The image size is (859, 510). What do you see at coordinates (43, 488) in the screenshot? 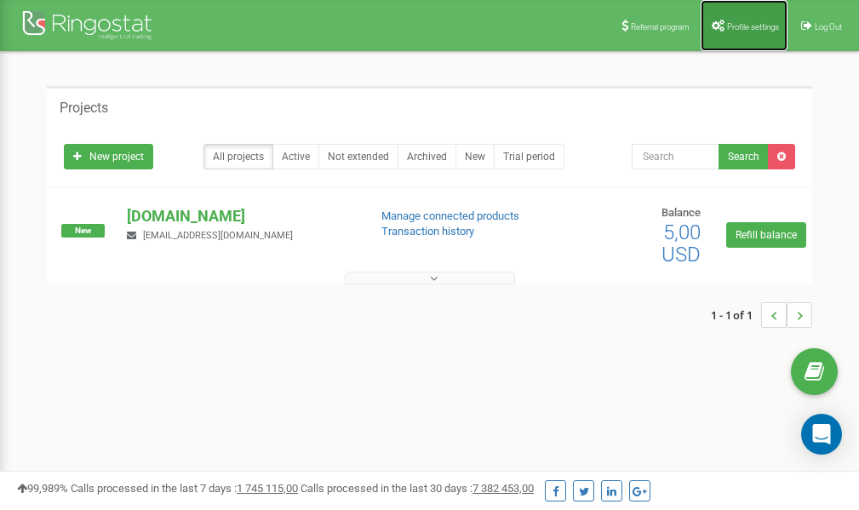
I see `span: 99,989%` at bounding box center [43, 488].